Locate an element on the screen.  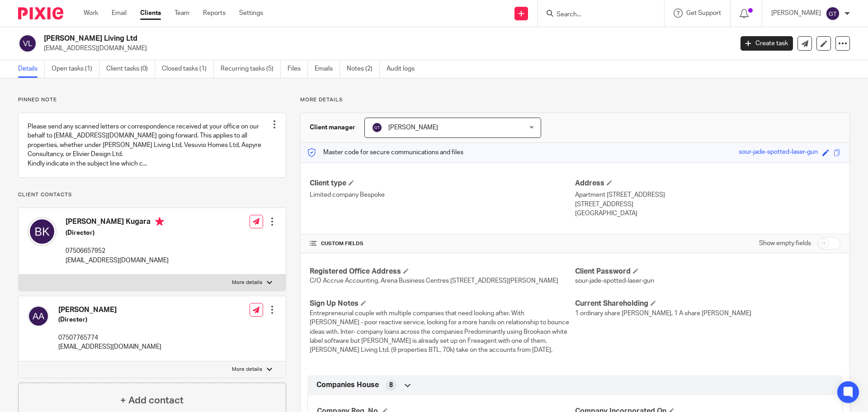
span: sour-jade-spotted-laser-gun is located at coordinates (614, 281).